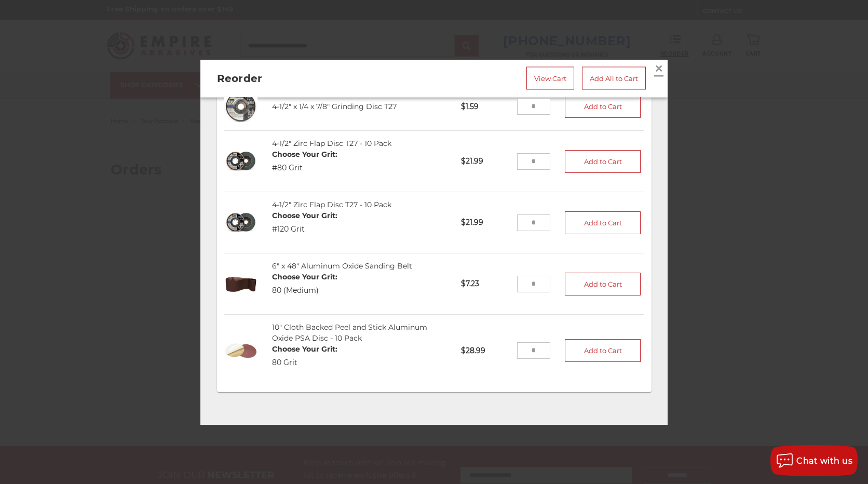 This screenshot has height=484, width=868. I want to click on a: 4-1/2" x 1/4 x 7/8" Grinding Disc T27, so click(334, 106).